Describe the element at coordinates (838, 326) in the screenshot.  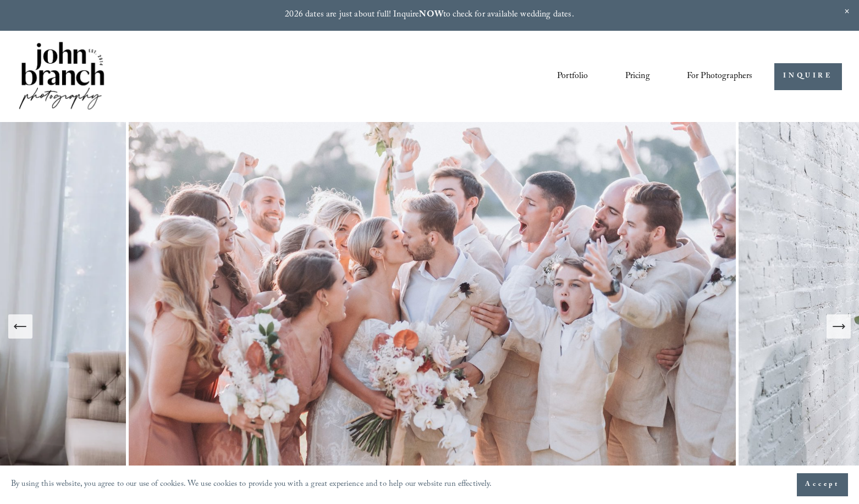
I see `button: Next Slide` at that location.